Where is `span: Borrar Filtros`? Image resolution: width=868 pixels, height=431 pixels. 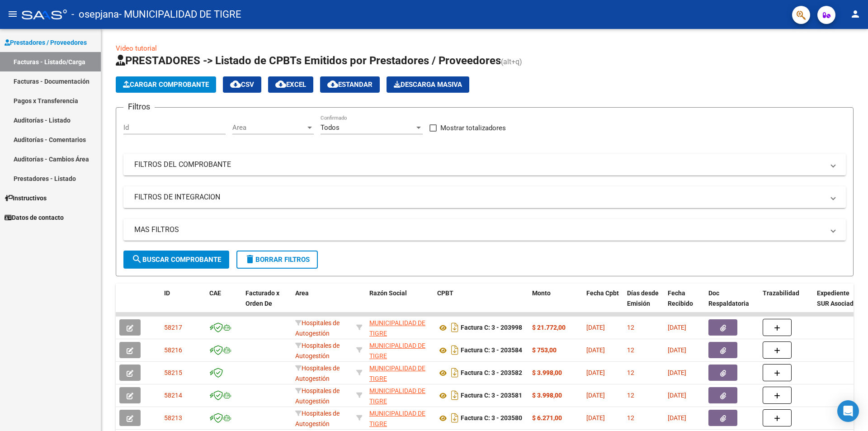
span: Borrar Filtros is located at coordinates (277, 259).